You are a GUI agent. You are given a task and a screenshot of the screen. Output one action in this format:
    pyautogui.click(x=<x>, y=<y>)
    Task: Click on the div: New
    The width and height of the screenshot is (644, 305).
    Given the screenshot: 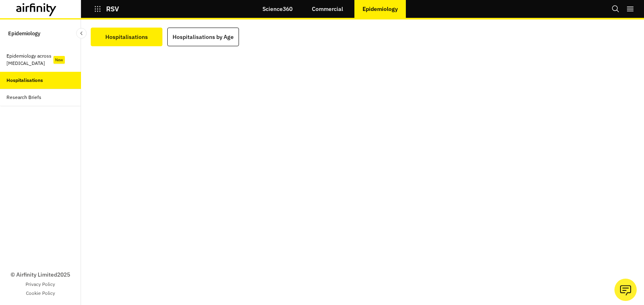 What is the action you would take?
    pyautogui.click(x=59, y=59)
    